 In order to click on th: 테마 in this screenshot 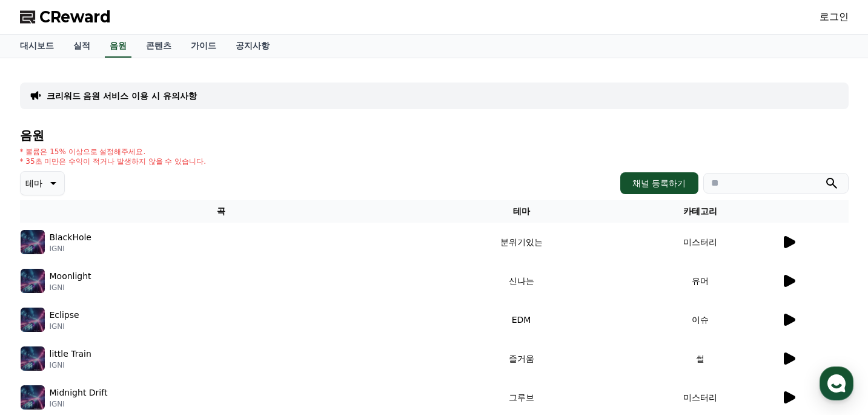, I will do `click(521, 211)`.